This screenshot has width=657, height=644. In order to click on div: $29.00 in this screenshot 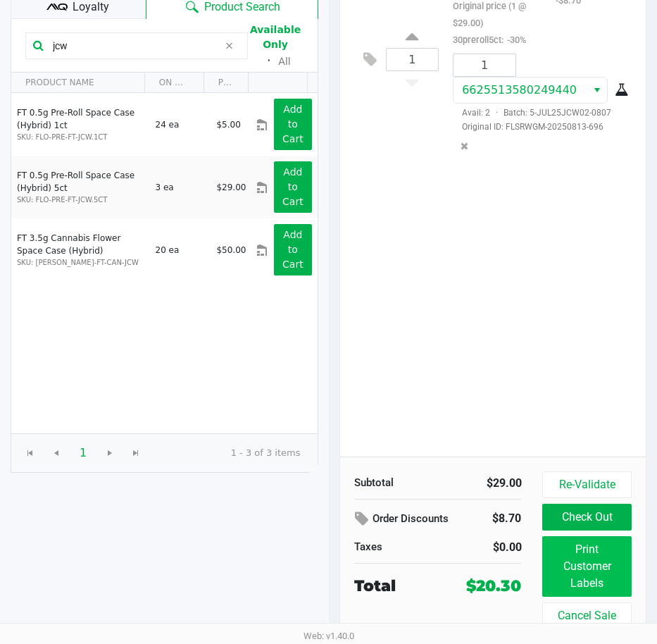, I will do `click(485, 483)`.